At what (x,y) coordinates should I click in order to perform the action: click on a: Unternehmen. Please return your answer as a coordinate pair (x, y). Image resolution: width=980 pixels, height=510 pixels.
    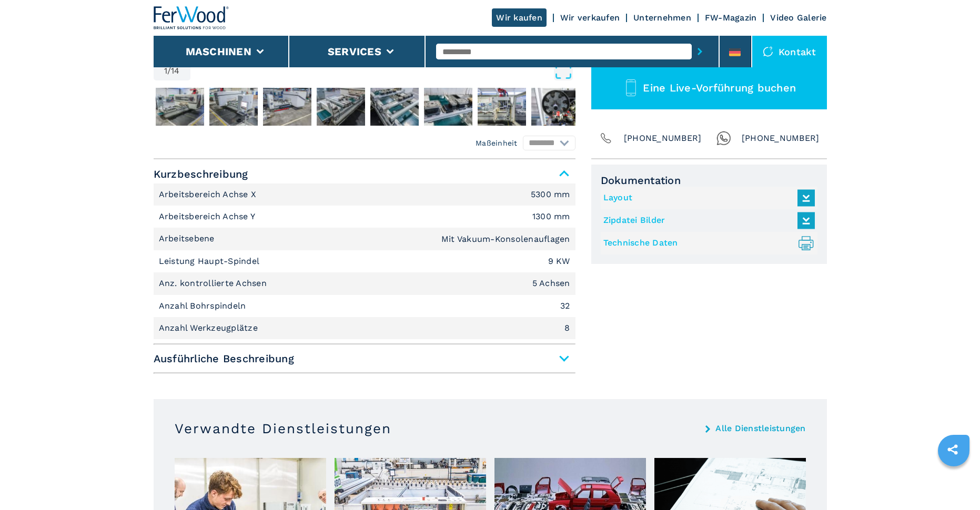
    Looking at the image, I should click on (663, 17).